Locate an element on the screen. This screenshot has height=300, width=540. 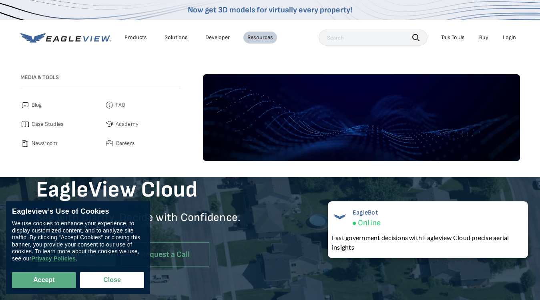
img: academy.svg is located at coordinates (109, 124).